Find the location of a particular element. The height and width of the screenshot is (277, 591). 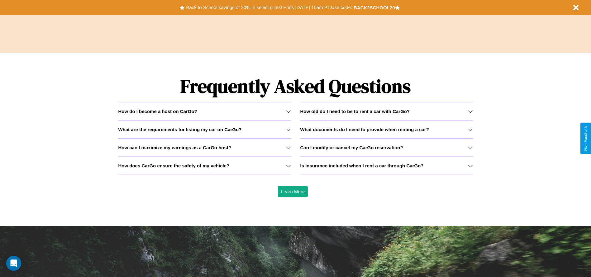

div: Open Intercom Messenger is located at coordinates (14, 263).